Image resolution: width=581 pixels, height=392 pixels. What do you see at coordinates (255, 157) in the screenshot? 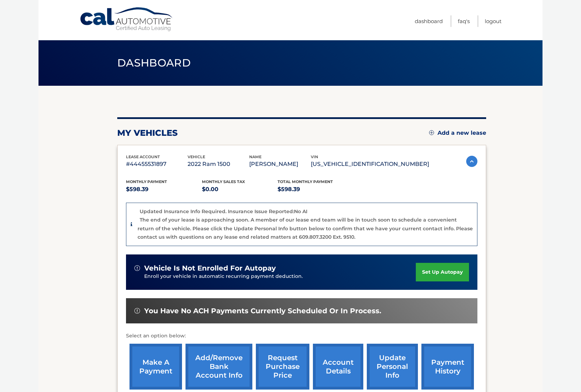
I see `span: name` at bounding box center [255, 157].